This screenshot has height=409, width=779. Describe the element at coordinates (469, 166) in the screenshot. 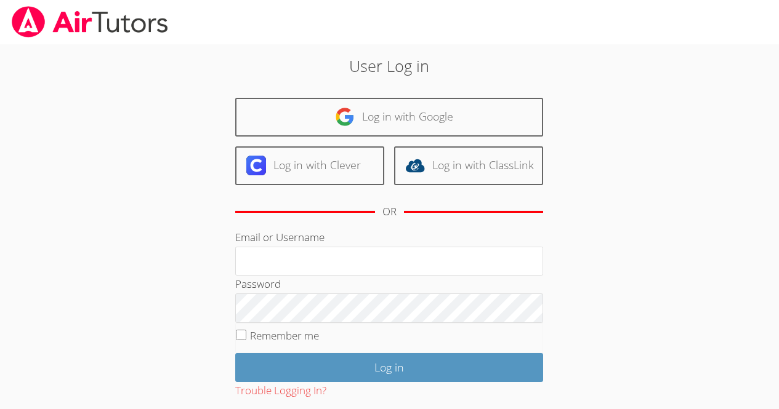

I see `a: Log in with ClassLink` at that location.